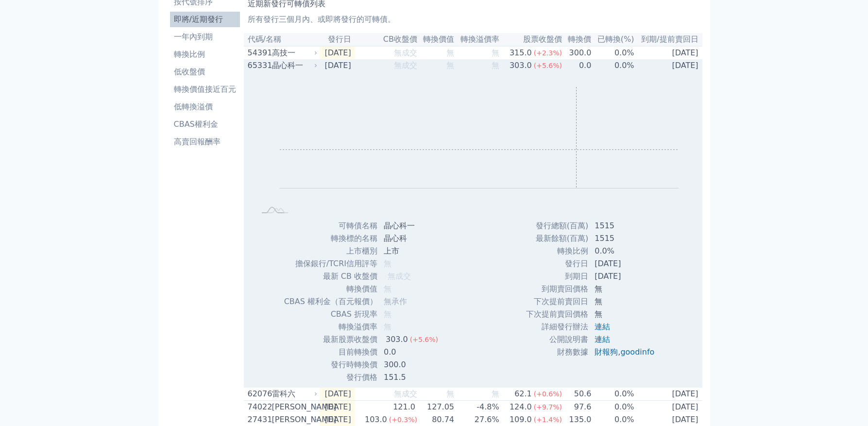 Image resolution: width=868 pixels, height=426 pixels. I want to click on div: 109.0, so click(521, 420).